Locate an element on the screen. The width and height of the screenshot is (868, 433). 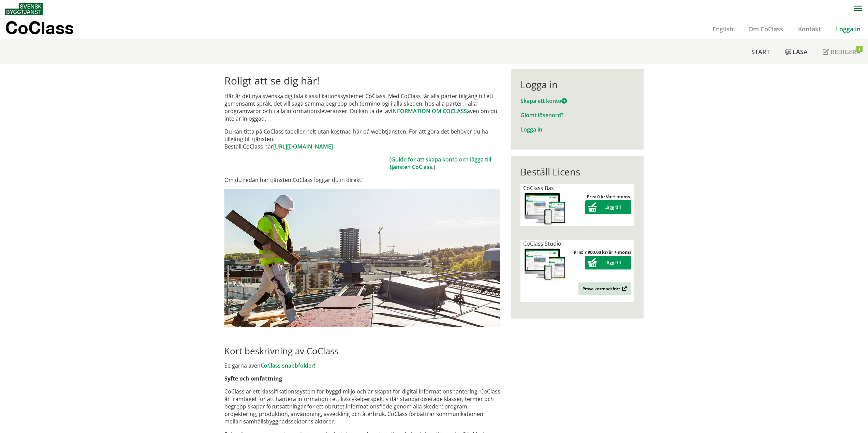
div: Logga in is located at coordinates (577, 85).